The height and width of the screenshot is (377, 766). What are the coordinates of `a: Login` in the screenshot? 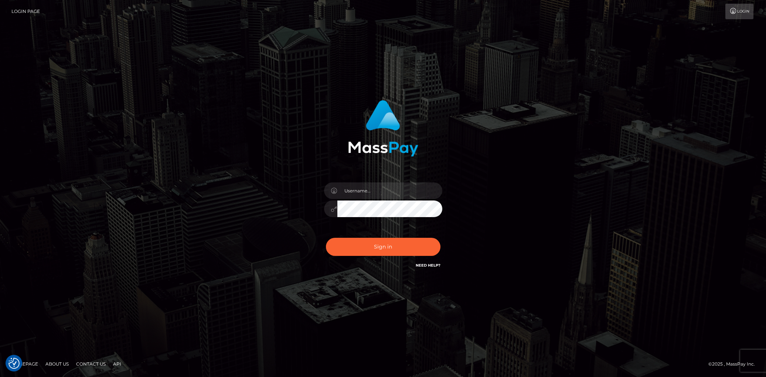 It's located at (740, 11).